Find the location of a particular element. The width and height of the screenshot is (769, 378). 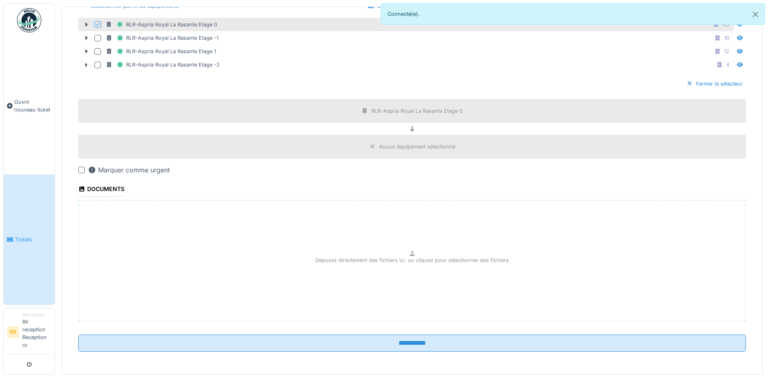

div: Fermer le sélecteur is located at coordinates (714, 84).